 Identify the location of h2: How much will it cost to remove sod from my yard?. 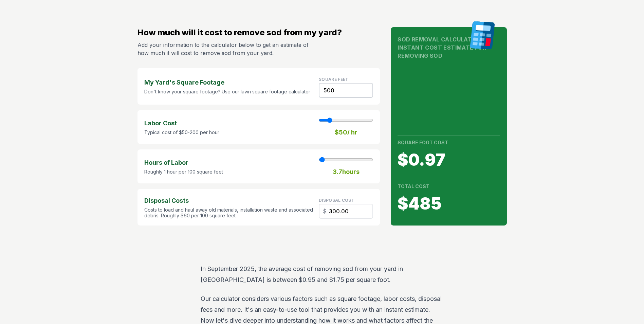
(258, 33).